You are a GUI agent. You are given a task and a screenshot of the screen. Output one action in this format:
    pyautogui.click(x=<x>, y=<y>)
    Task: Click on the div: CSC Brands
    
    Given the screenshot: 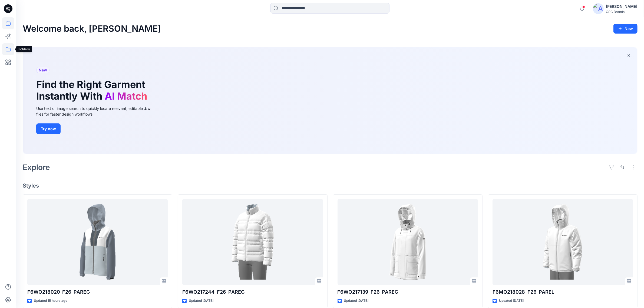 What is the action you would take?
    pyautogui.click(x=622, y=11)
    